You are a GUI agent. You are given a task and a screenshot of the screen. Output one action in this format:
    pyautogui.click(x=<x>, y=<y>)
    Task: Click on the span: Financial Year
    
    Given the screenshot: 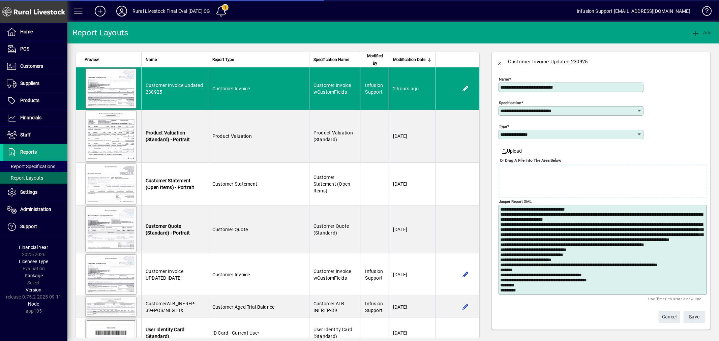 What is the action you would take?
    pyautogui.click(x=34, y=247)
    